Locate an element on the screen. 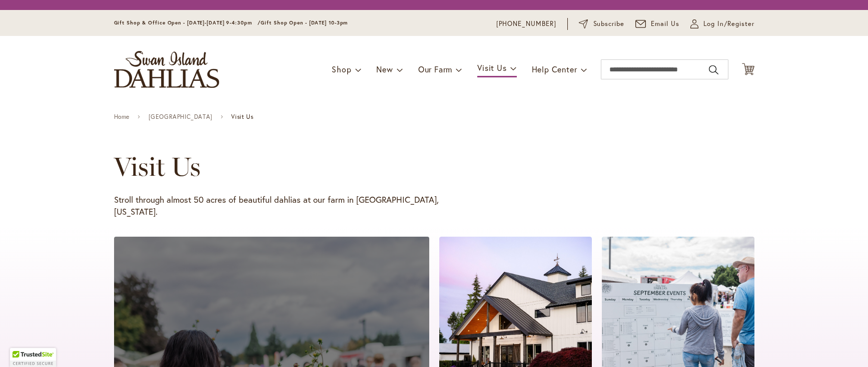 Image resolution: width=868 pixels, height=367 pixels. a: store logo is located at coordinates (167, 69).